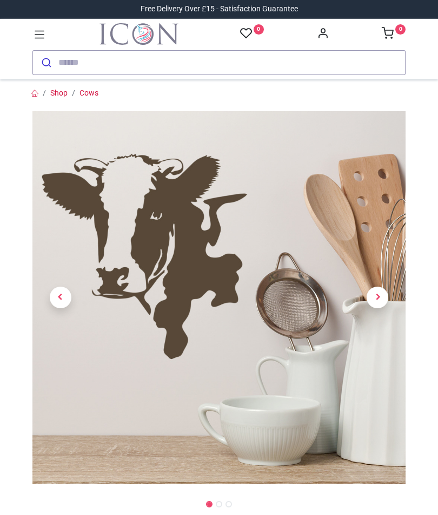 This screenshot has height=515, width=438. I want to click on img: Cow Farmyard Animals Wall Sticker, so click(219, 298).